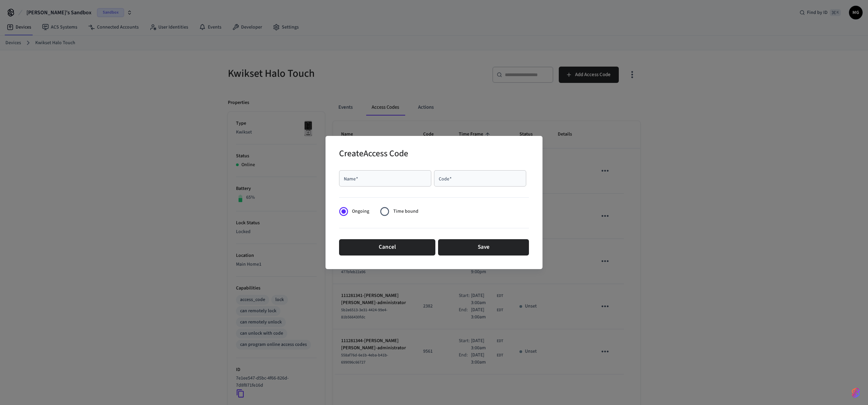 Image resolution: width=868 pixels, height=405 pixels. What do you see at coordinates (387, 248) in the screenshot?
I see `button: Cancel` at bounding box center [387, 248].